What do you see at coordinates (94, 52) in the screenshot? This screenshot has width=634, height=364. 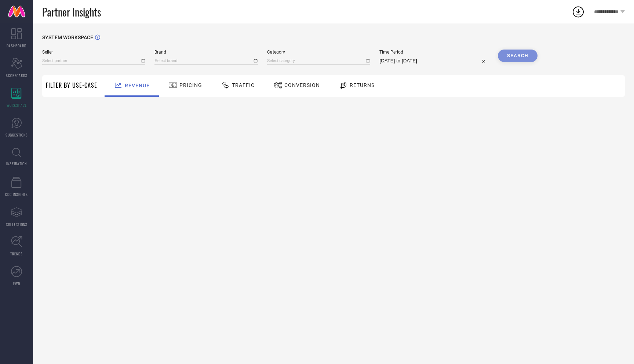 I see `span: Seller` at bounding box center [94, 52].